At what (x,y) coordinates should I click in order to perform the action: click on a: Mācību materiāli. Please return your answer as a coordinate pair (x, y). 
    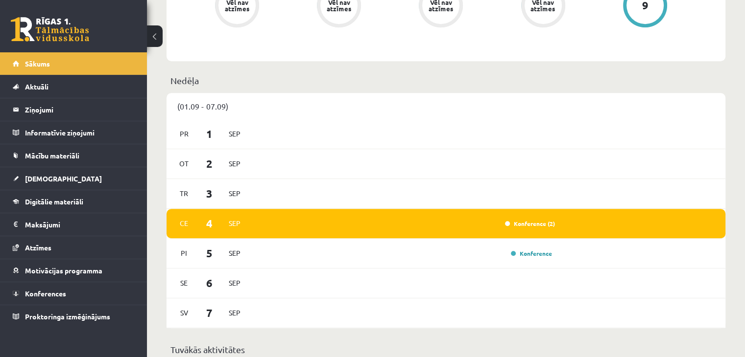
    Looking at the image, I should click on (73, 156).